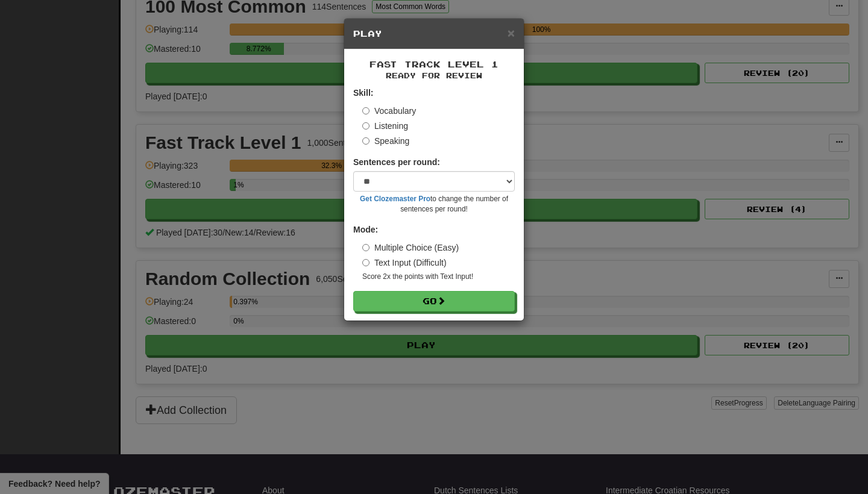 The image size is (868, 494). Describe the element at coordinates (389, 111) in the screenshot. I see `label: Vocabulary` at that location.